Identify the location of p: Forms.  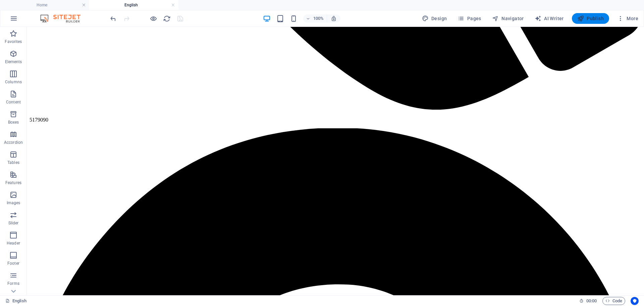
(13, 284).